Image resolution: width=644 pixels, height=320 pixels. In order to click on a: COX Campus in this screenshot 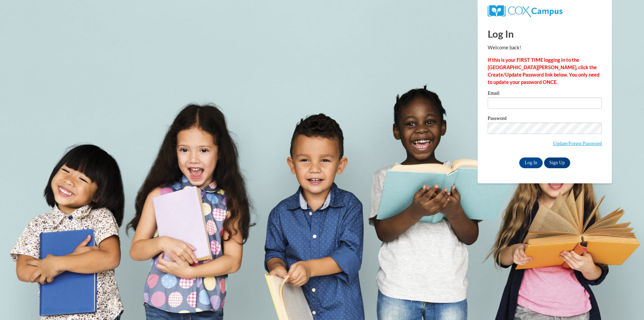, I will do `click(525, 11)`.